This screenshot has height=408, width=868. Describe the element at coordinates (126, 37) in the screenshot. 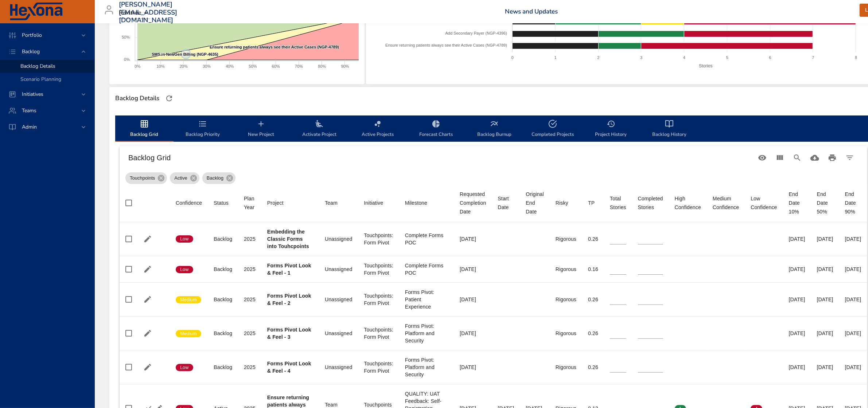

I see `text: 50%` at that location.